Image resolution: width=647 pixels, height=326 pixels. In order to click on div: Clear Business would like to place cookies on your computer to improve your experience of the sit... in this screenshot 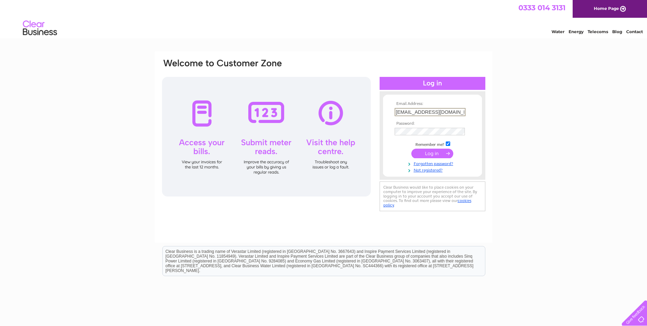, I will do `click(433, 196)`.